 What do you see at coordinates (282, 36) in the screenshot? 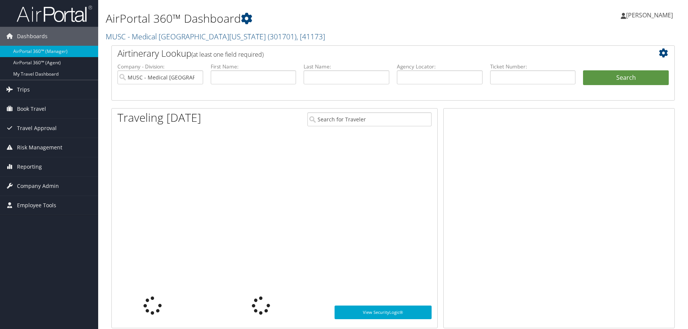
I see `span: ( 301701 )` at bounding box center [282, 36].